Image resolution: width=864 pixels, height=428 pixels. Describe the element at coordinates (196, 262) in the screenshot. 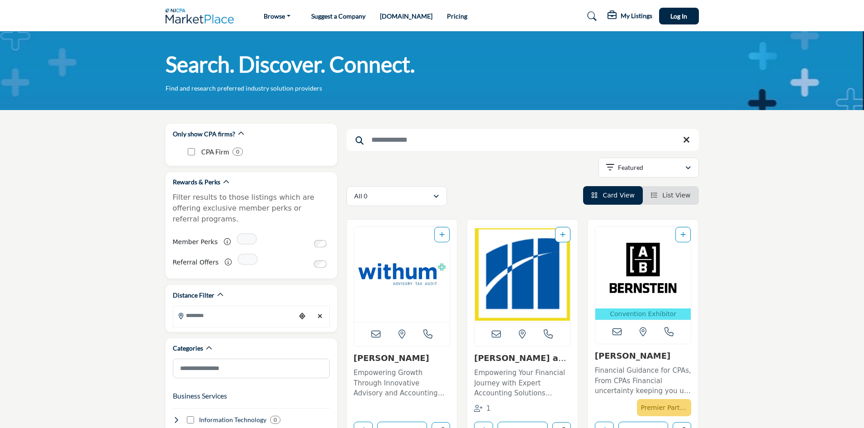

I see `label: Referral Offers` at that location.